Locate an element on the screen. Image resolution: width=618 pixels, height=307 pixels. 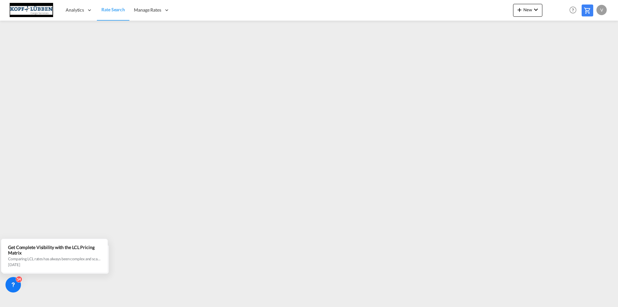
span: Rate Search is located at coordinates (113, 9).